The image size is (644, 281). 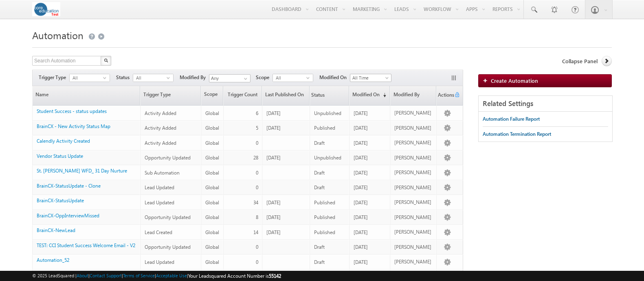 What do you see at coordinates (106, 275) in the screenshot?
I see `a: Contact Support` at bounding box center [106, 275].